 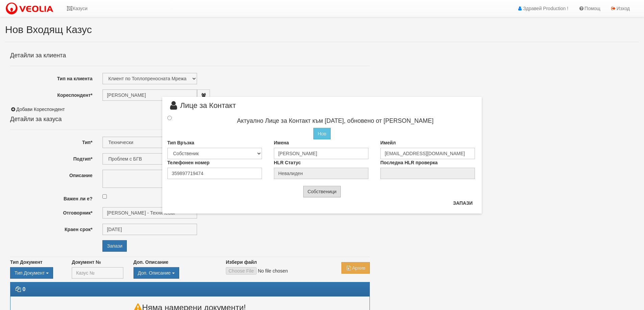 I want to click on label: HLR Статус, so click(x=287, y=163).